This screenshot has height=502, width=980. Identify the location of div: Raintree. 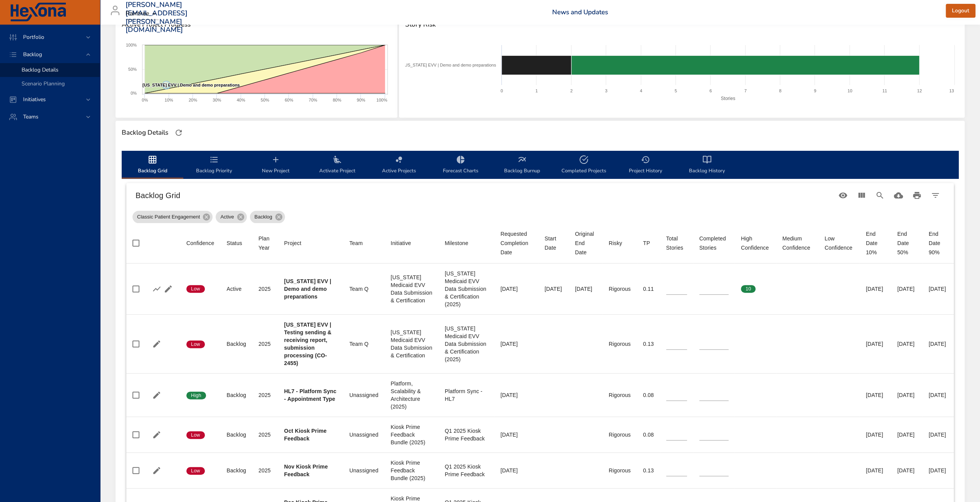
(142, 14).